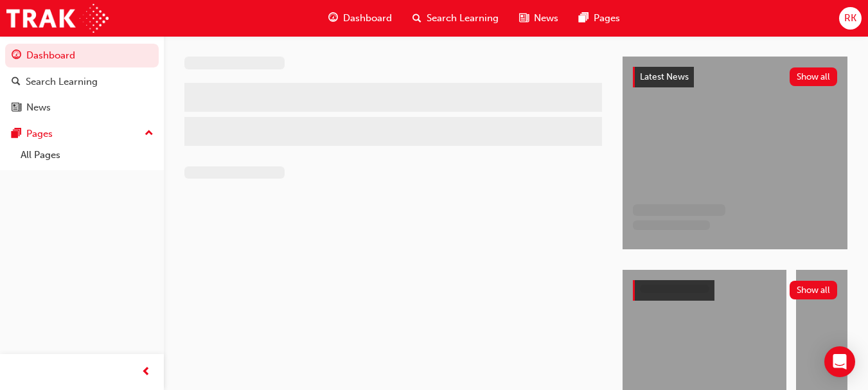  What do you see at coordinates (57, 18) in the screenshot?
I see `a: Trak` at bounding box center [57, 18].